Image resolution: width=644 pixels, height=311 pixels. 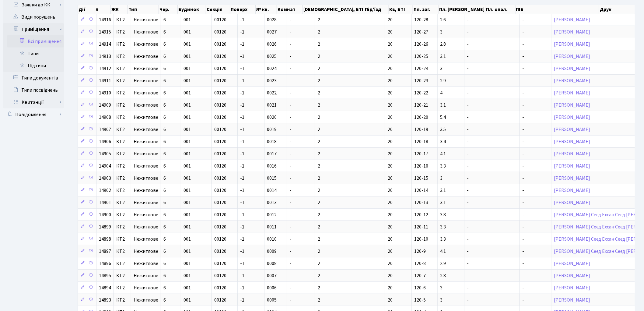 What do you see at coordinates (105, 190) in the screenshot?
I see `span: 14902` at bounding box center [105, 190].